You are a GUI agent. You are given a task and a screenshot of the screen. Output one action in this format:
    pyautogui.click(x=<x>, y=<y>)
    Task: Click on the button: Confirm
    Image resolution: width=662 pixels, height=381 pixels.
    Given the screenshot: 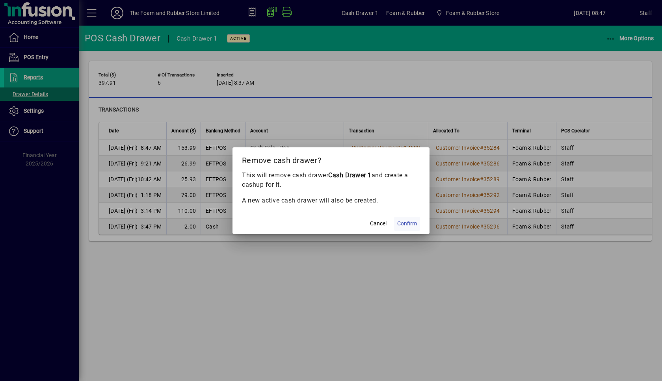 What is the action you would take?
    pyautogui.click(x=407, y=224)
    